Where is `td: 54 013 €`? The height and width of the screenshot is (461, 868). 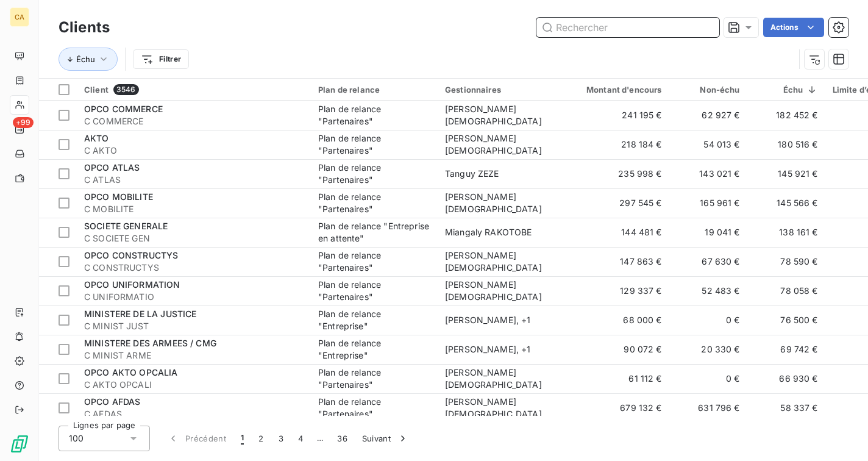
td: 54 013 € is located at coordinates (709, 145).